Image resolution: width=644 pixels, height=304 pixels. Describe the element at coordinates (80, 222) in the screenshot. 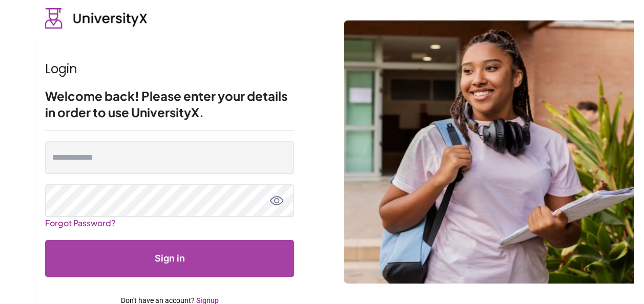

I see `a: Forgot Password?` at that location.